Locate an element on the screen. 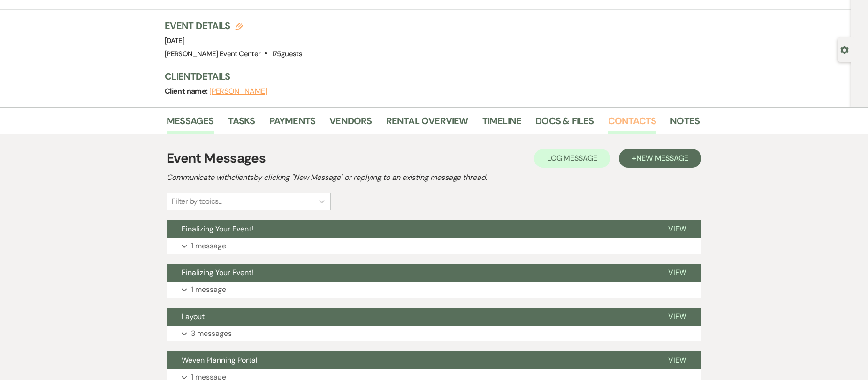 The image size is (868, 380). button: Weven Planning Portal is located at coordinates (410, 360).